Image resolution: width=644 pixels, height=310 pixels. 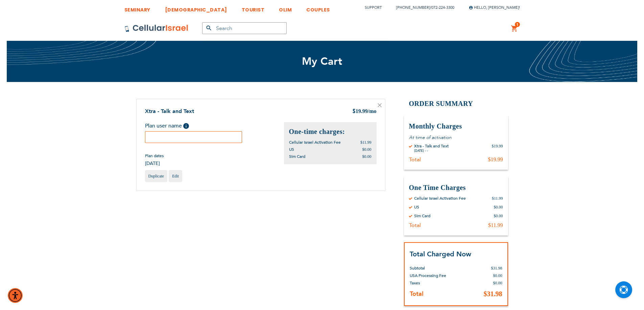 What do you see at coordinates (456, 126) in the screenshot?
I see `h3: Monthly Charges` at bounding box center [456, 126].